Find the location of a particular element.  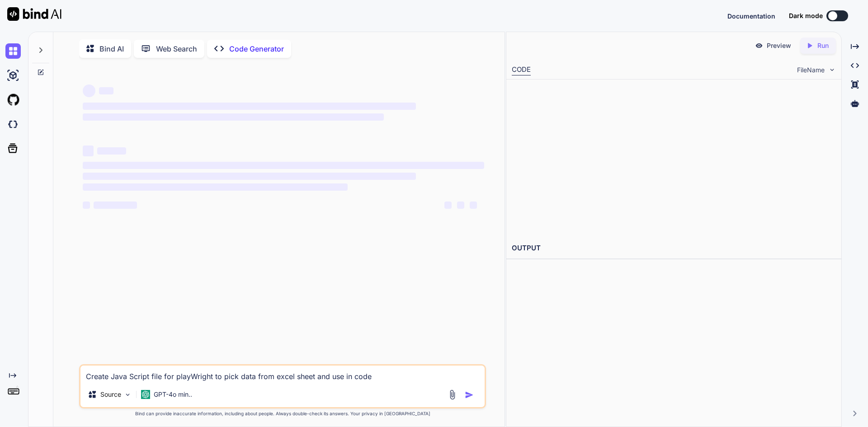

img: githubLight is located at coordinates (13, 100).